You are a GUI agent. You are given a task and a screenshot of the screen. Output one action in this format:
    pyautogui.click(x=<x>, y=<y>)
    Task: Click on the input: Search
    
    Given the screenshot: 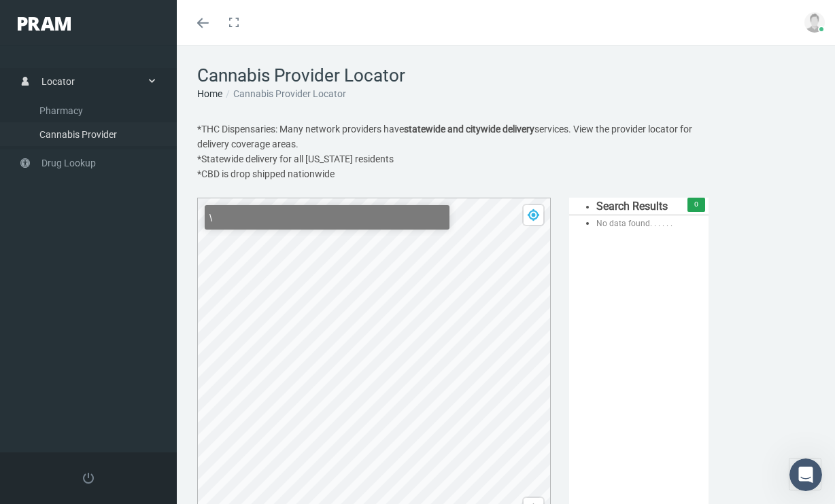 What is the action you would take?
    pyautogui.click(x=327, y=217)
    